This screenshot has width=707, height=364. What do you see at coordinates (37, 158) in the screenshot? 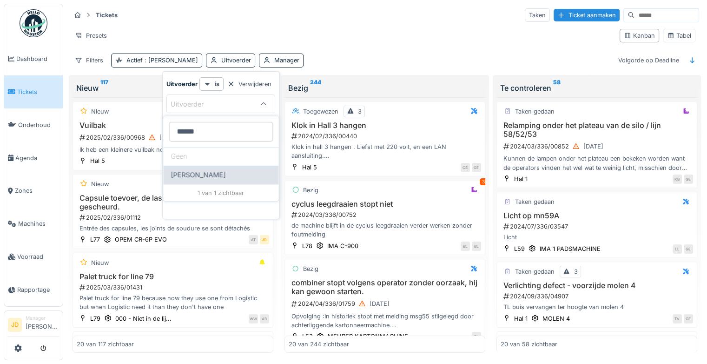
I see `span: Agenda` at bounding box center [37, 158].